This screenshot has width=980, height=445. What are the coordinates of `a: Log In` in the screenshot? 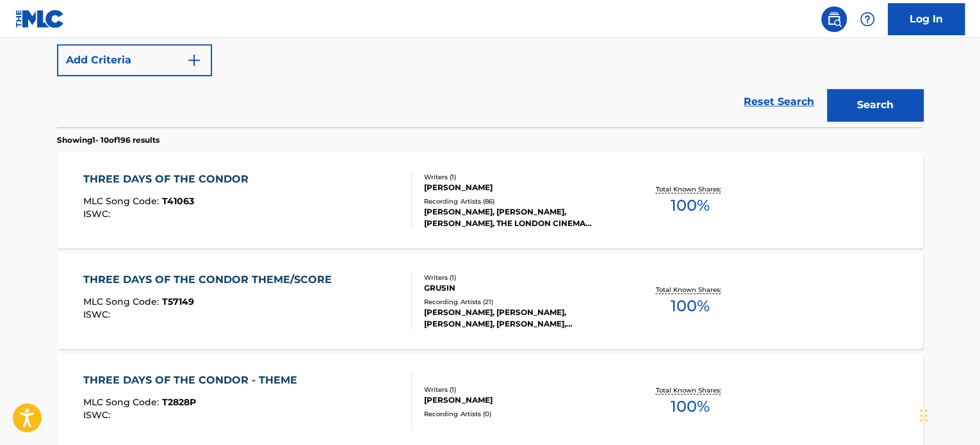 It's located at (926, 19).